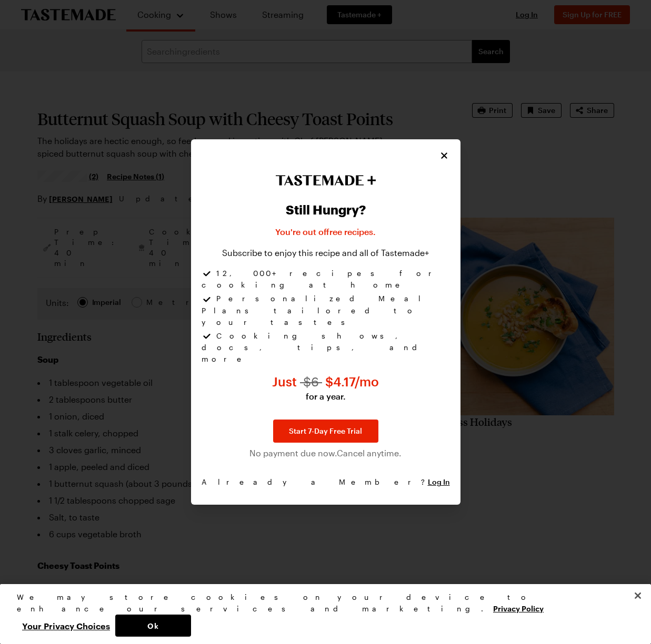 The width and height of the screenshot is (651, 644). I want to click on a: Start 7-Day Free Trial, so click(326, 431).